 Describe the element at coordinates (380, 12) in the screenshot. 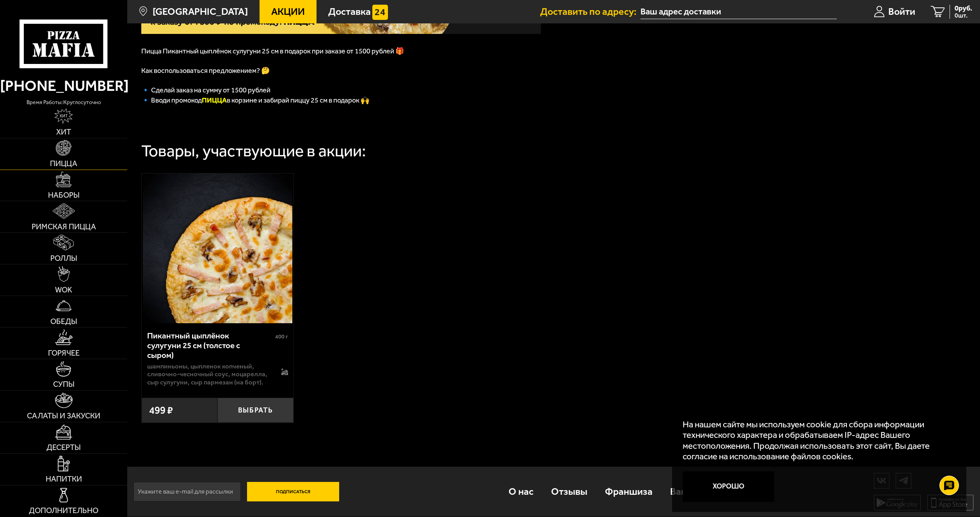

I see `img: 15daf4d41897b9f0e9f617042186c801.svg` at that location.